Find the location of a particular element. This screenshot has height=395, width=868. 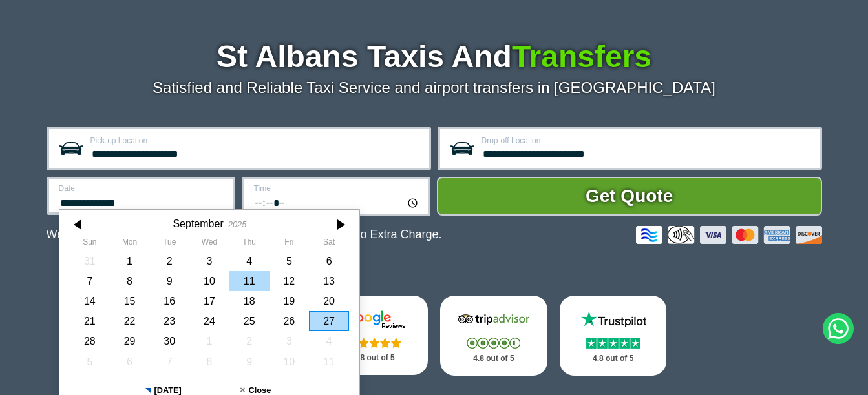

div: 01 September 2025 is located at coordinates (129, 261).